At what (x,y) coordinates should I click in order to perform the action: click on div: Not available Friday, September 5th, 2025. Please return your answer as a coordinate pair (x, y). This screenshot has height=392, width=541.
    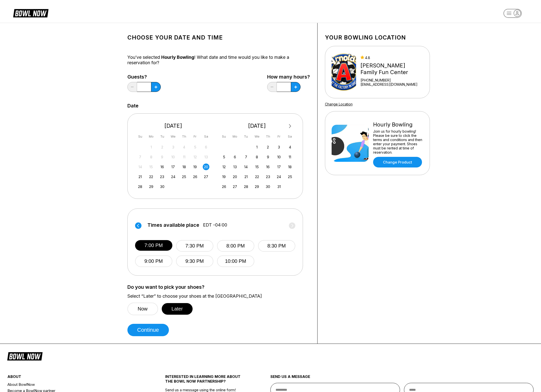
    Looking at the image, I should click on (195, 147).